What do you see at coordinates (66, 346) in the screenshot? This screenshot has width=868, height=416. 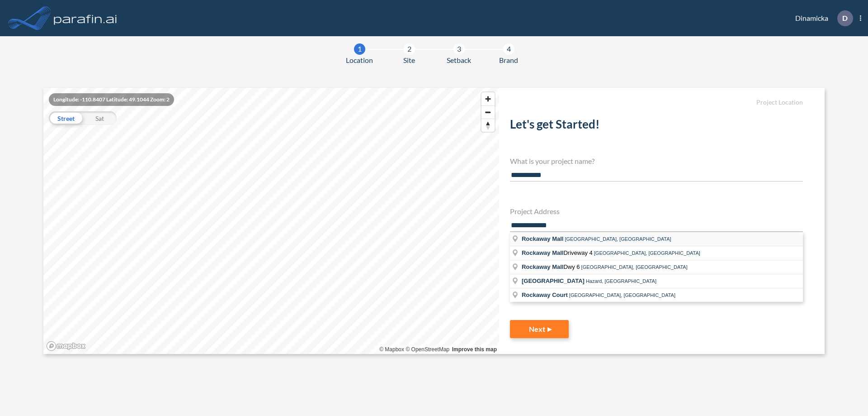 I see `a: Mapbox homepage` at bounding box center [66, 346].